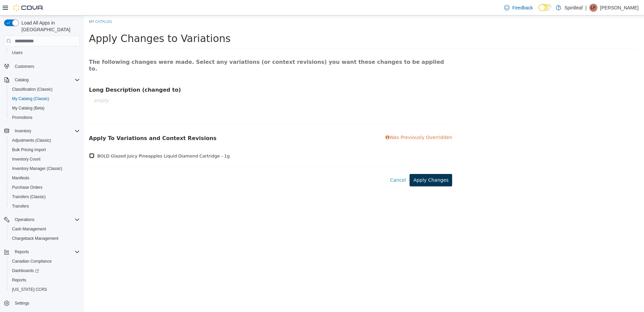 The image size is (644, 312). What do you see at coordinates (44, 178) in the screenshot?
I see `span: Manifests` at bounding box center [44, 178].